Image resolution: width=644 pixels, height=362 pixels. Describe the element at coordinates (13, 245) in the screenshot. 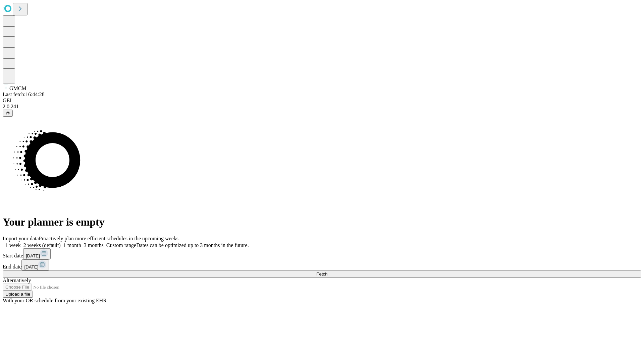

I see `span: 1 week` at that location.